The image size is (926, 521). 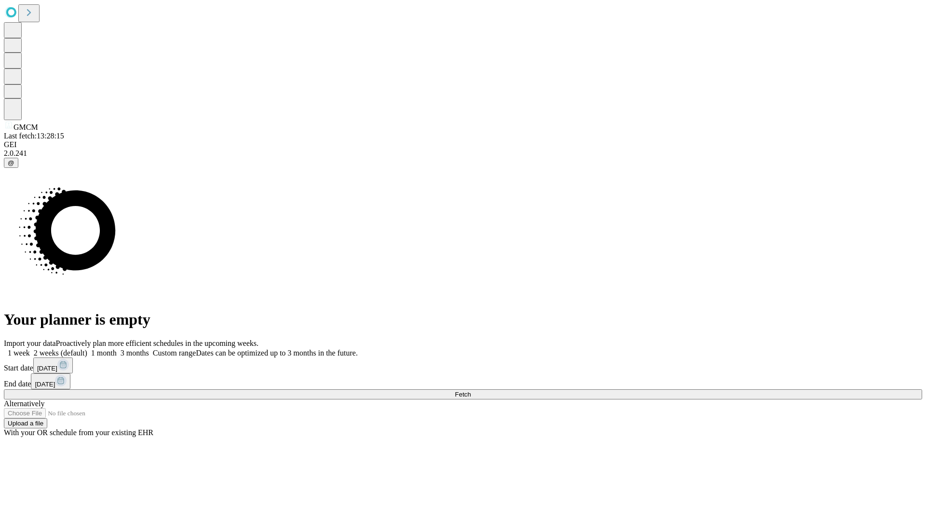 What do you see at coordinates (174, 353) in the screenshot?
I see `span: Custom range` at bounding box center [174, 353].